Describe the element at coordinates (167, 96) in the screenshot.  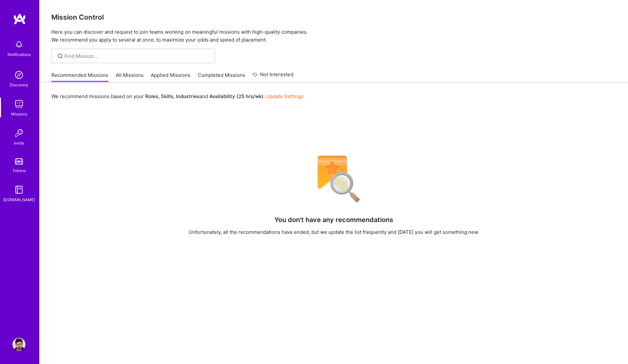
I see `b: Skills` at that location.